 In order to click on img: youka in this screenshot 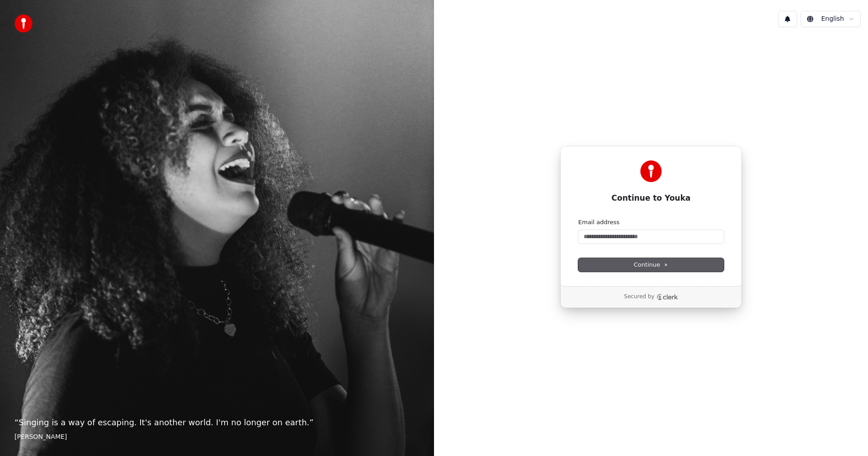, I will do `click(24, 24)`.